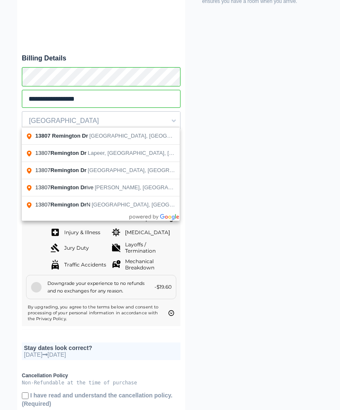 This screenshot has height=410, width=340. Describe the element at coordinates (101, 376) in the screenshot. I see `b: Cancellation Policy` at that location.